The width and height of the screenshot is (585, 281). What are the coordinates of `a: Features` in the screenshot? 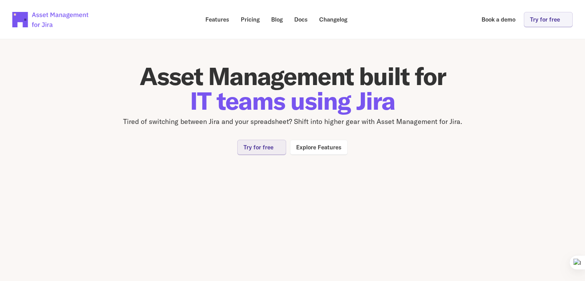 It's located at (217, 19).